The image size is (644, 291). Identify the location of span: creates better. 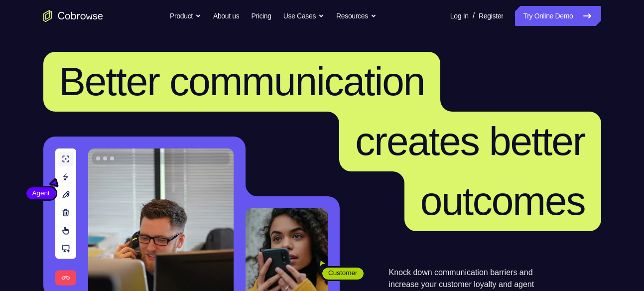
(470, 141).